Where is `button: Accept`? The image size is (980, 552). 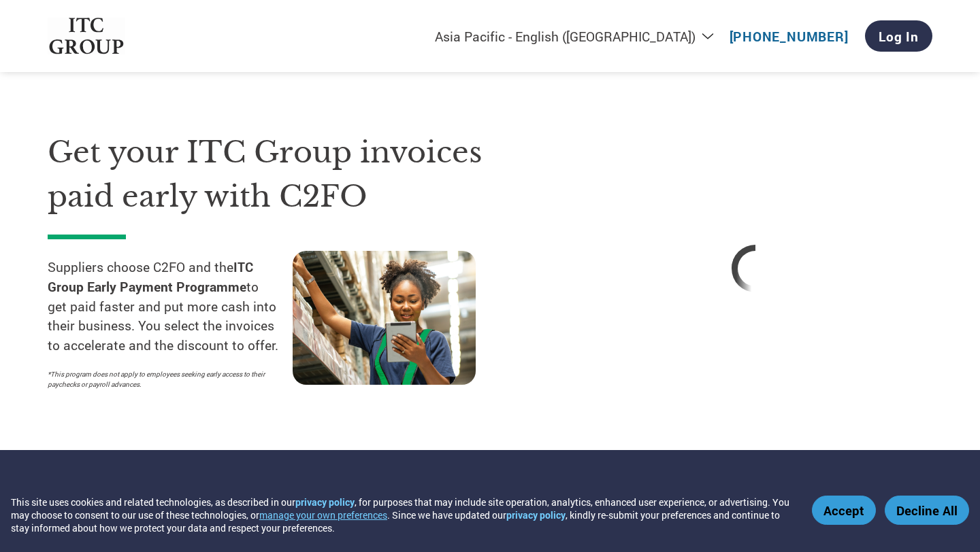
button: Accept is located at coordinates (844, 510).